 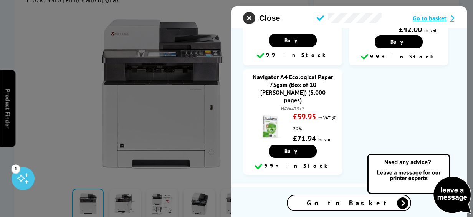 What do you see at coordinates (16, 168) in the screenshot?
I see `div: 1` at bounding box center [16, 168].